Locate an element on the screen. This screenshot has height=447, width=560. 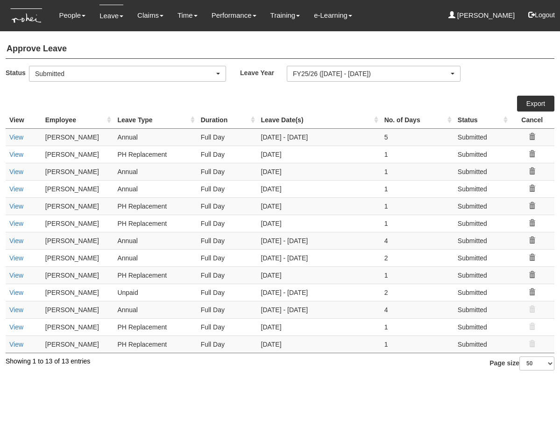
a: e-Learning is located at coordinates (333, 15).